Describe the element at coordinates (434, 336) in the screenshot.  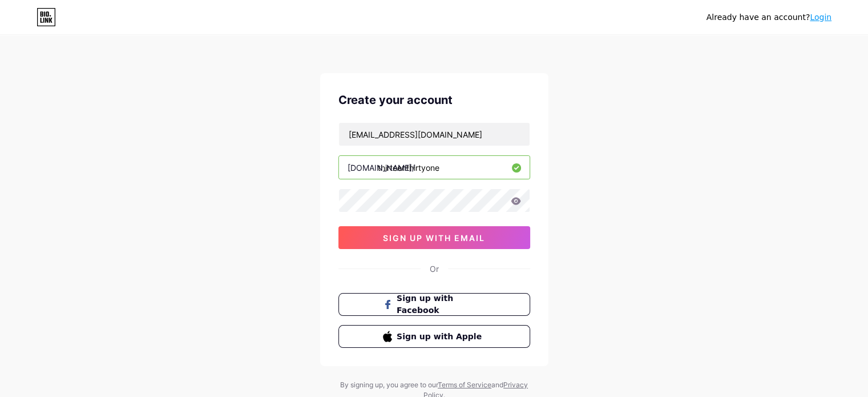
I see `button: Sign up with Apple` at that location.